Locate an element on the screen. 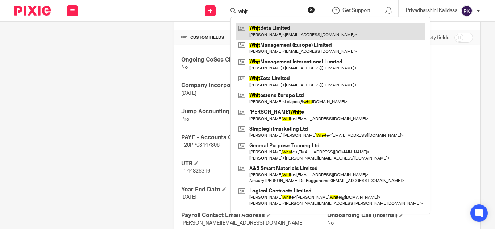 The height and width of the screenshot is (229, 495). h4: Payroll Contact Email Address is located at coordinates (254, 215).